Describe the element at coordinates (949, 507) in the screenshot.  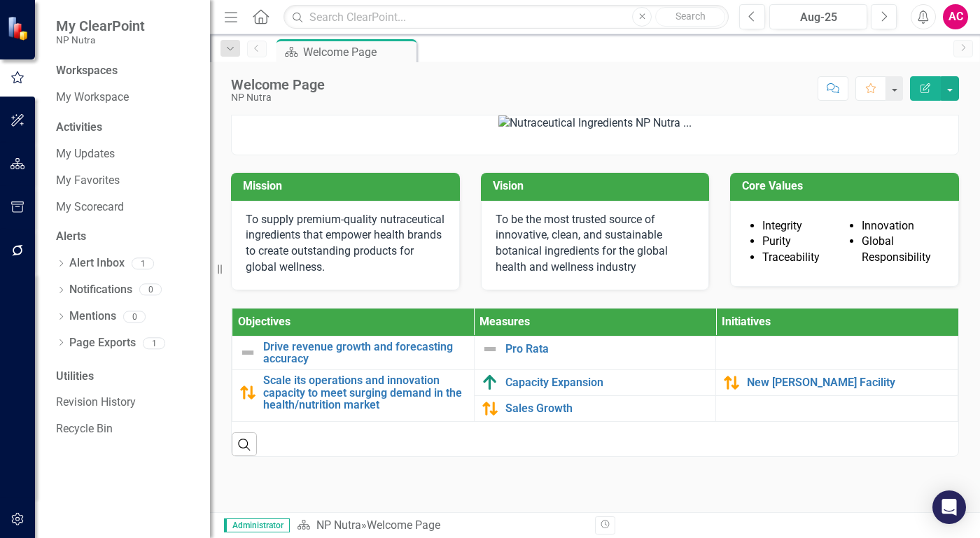
I see `div: Open Intercom Messenger` at that location.